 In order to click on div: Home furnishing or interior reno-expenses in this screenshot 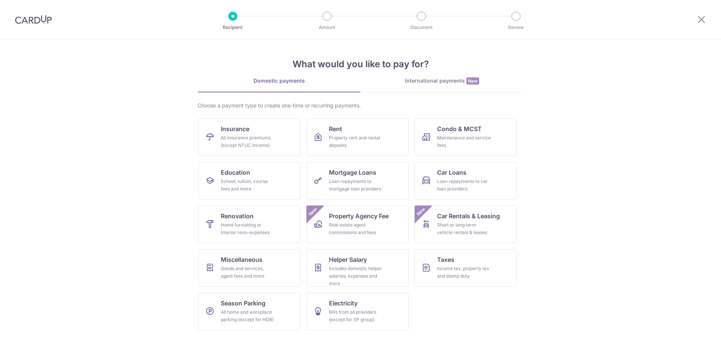, I will do `click(248, 229)`.